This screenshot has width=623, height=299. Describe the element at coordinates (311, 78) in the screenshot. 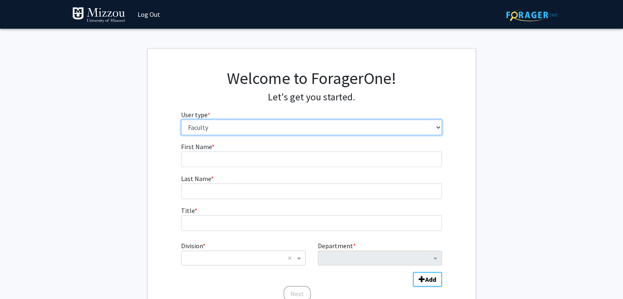

I see `h1: Welcome to ForagerOne!` at that location.